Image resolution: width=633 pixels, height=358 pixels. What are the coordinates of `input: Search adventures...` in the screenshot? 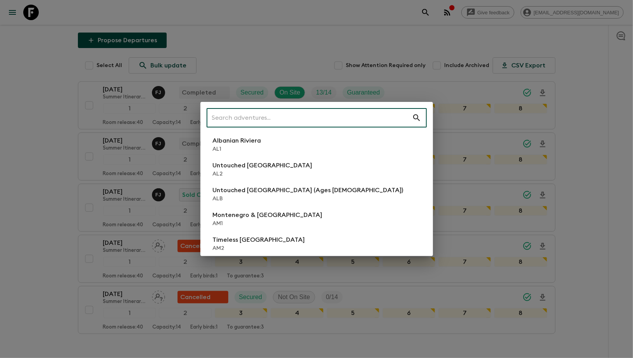 It's located at (309, 118).